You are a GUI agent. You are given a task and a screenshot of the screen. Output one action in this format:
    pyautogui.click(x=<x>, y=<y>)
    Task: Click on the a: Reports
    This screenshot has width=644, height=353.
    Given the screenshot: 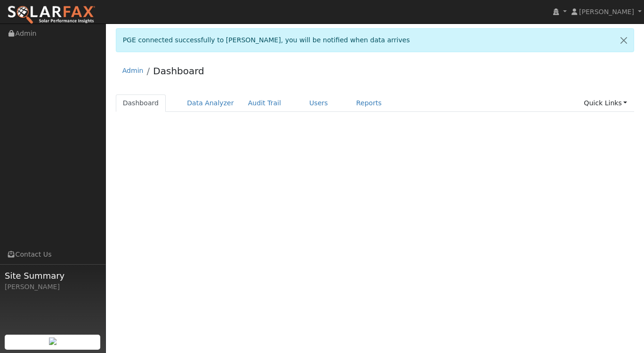 What is the action you would take?
    pyautogui.click(x=369, y=103)
    